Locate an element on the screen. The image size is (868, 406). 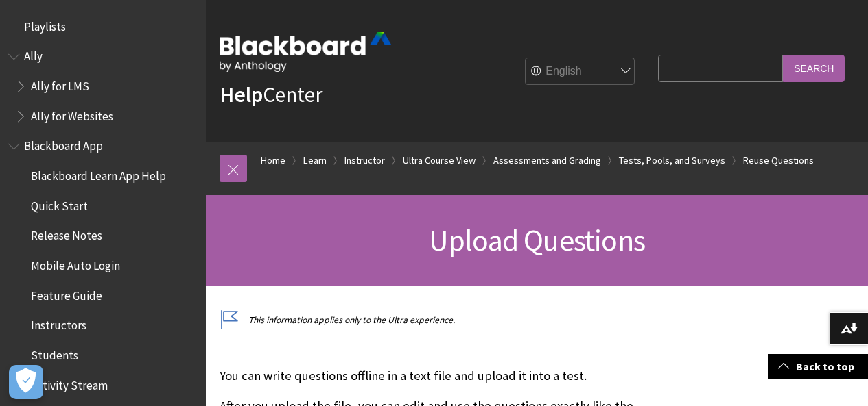
a: Instructor is located at coordinates (365, 161).